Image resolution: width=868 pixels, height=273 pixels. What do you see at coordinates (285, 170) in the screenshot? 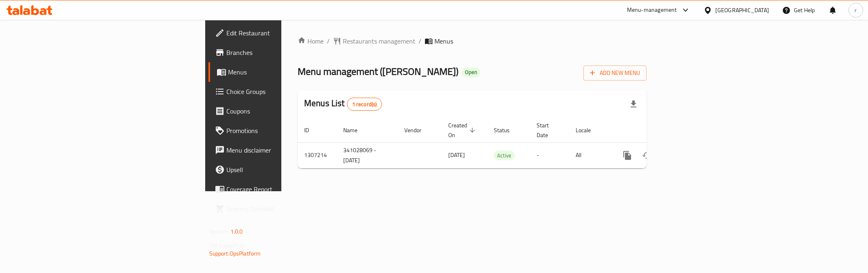
I see `span: Upsell` at bounding box center [285, 170].